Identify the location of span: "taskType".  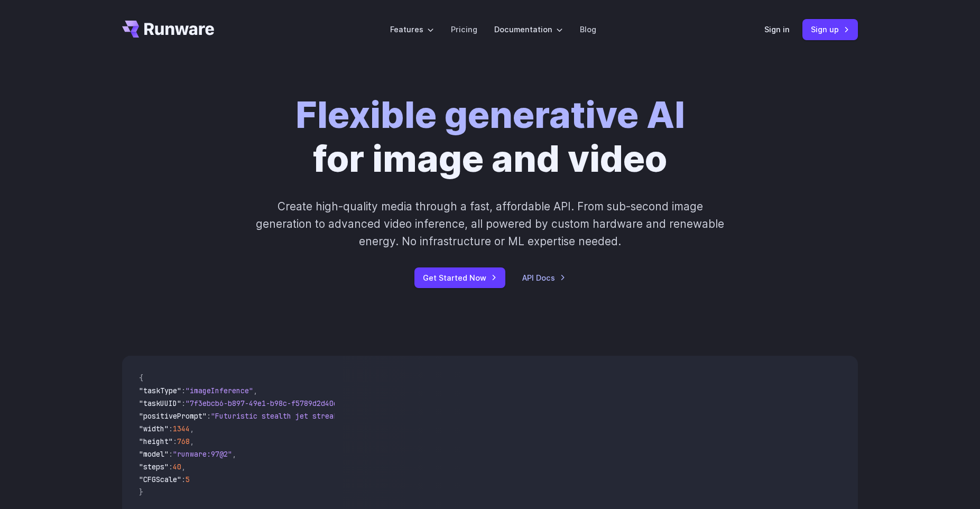
(160, 391).